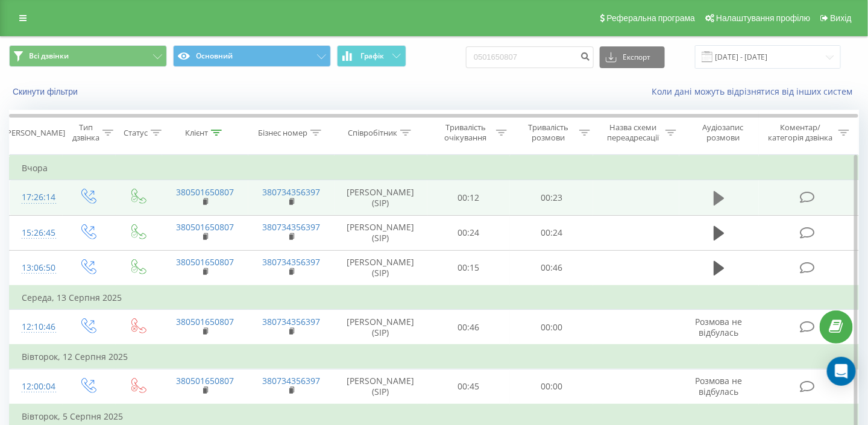  What do you see at coordinates (466, 133) in the screenshot?
I see `div: Тривалість очікування` at bounding box center [466, 133].